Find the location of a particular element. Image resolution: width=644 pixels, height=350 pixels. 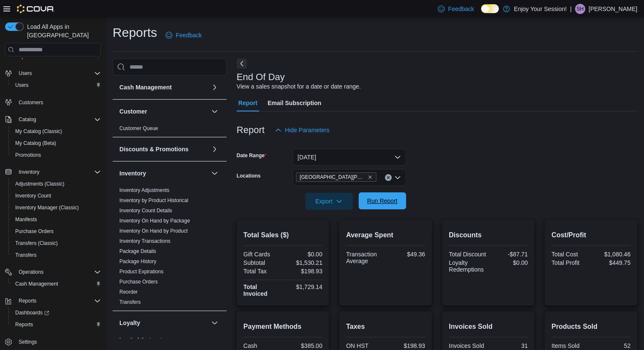

span: Promotions is located at coordinates (56, 155).